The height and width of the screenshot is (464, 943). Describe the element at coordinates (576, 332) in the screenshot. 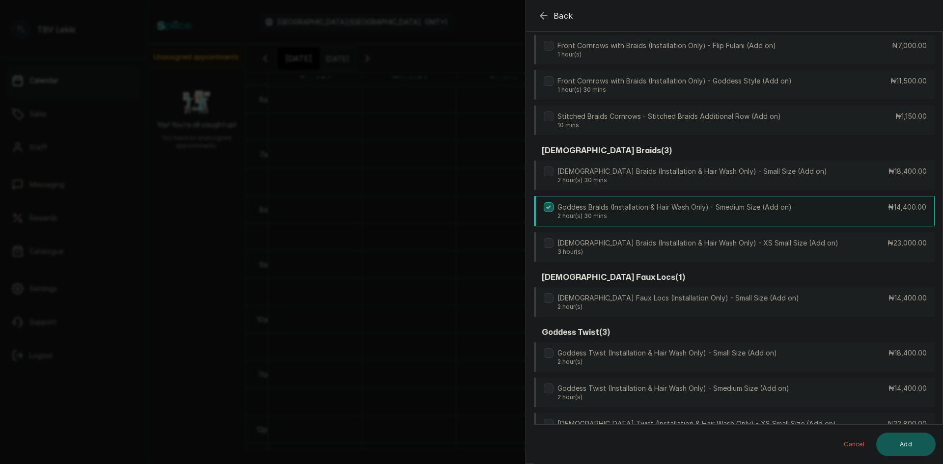

I see `h3: goddess twist ( 3 )` at that location.